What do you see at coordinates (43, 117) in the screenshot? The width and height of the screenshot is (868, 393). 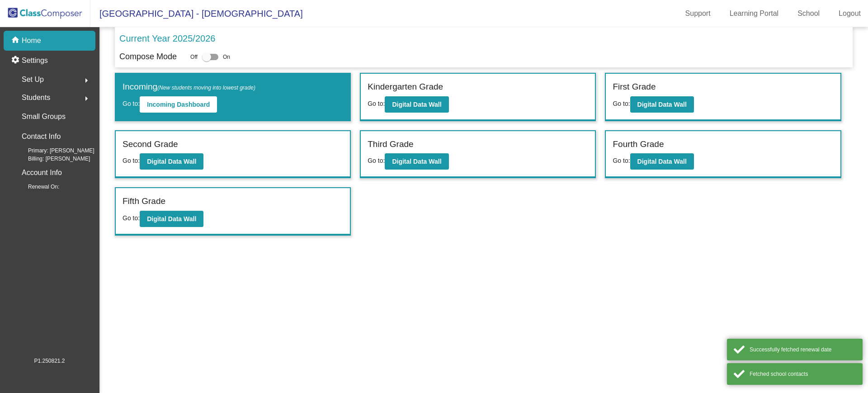 I see `p: Small Groups` at bounding box center [43, 117].